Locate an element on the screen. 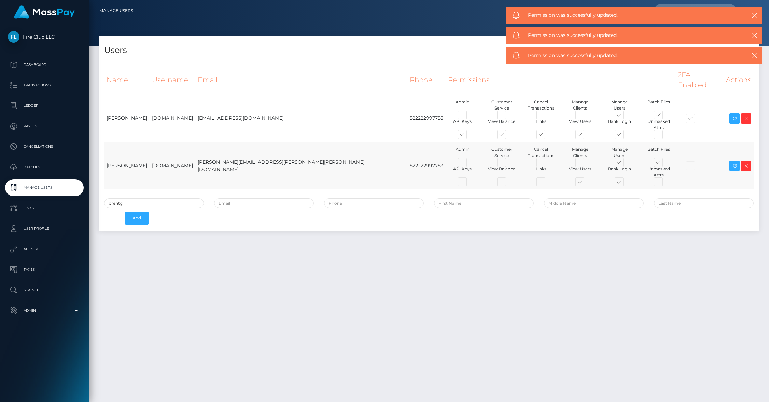  input: First Name is located at coordinates (484, 203).